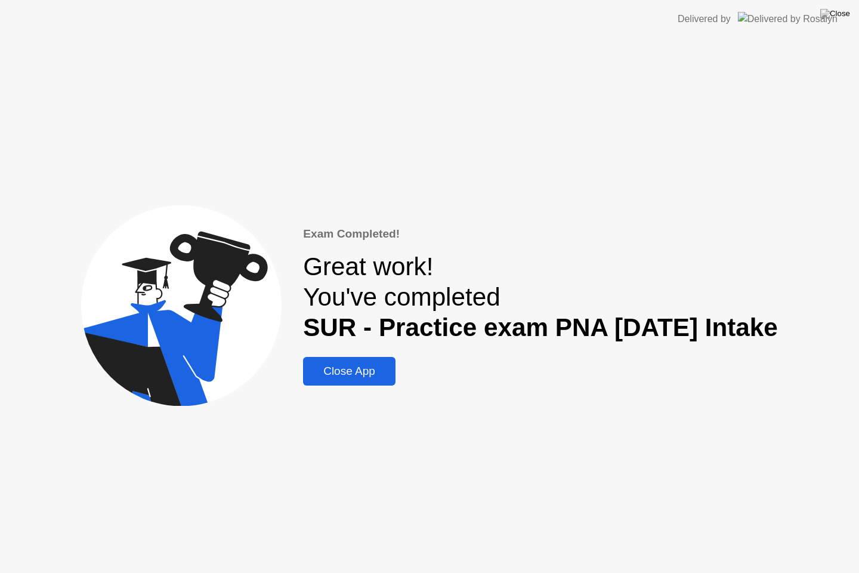 This screenshot has height=573, width=859. Describe the element at coordinates (540, 234) in the screenshot. I see `div: Exam Completed!` at that location.